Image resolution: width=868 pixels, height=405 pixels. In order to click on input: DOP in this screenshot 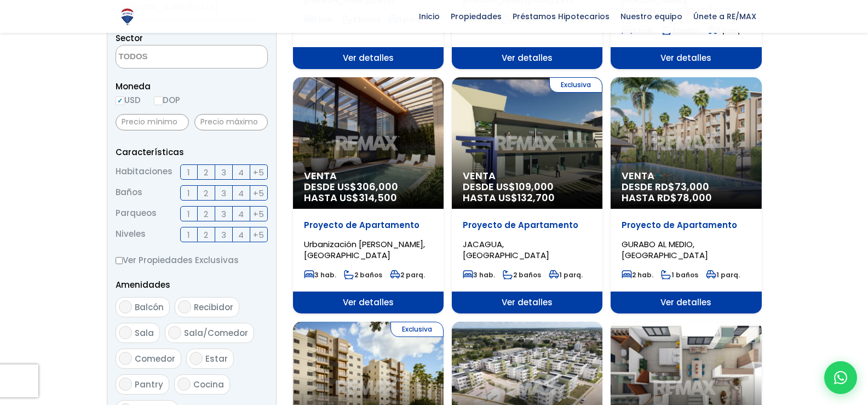, I will do `click(158, 101)`.